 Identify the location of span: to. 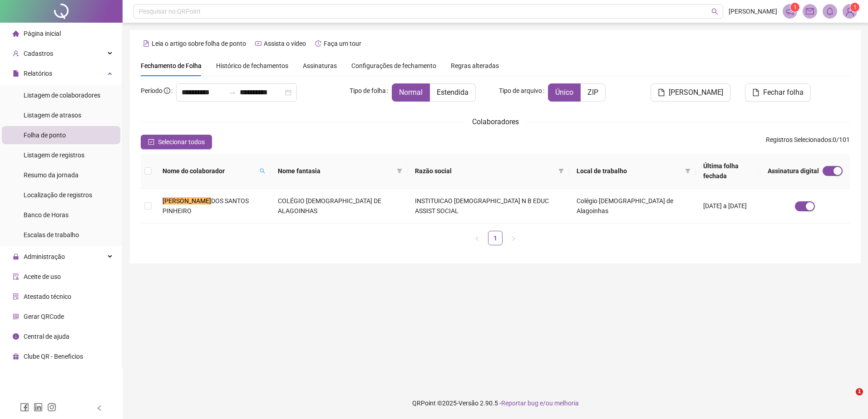
(233, 92).